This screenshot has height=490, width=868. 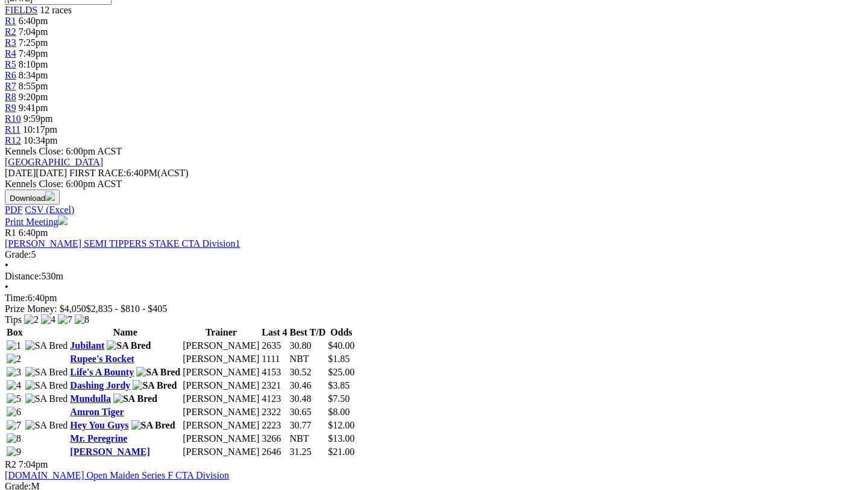 What do you see at coordinates (32, 197) in the screenshot?
I see `button: Download` at bounding box center [32, 197].